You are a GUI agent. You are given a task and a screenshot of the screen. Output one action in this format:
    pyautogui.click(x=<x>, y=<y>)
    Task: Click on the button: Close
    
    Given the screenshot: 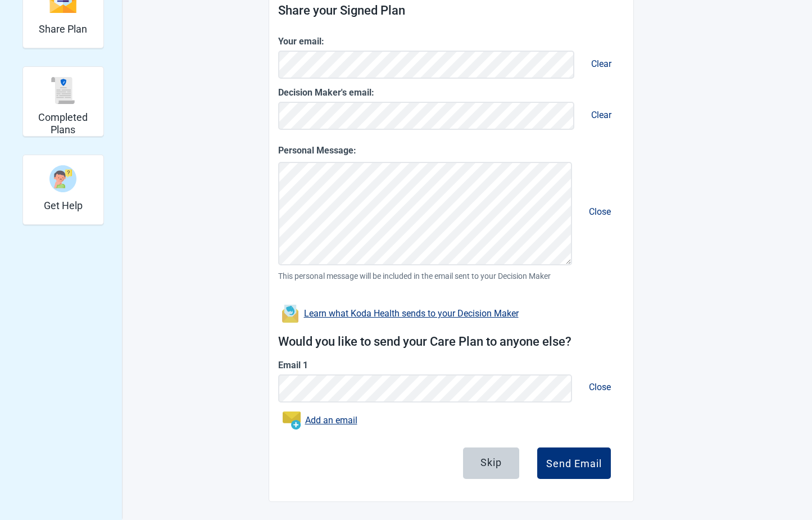 What is the action you would take?
    pyautogui.click(x=599, y=388)
    